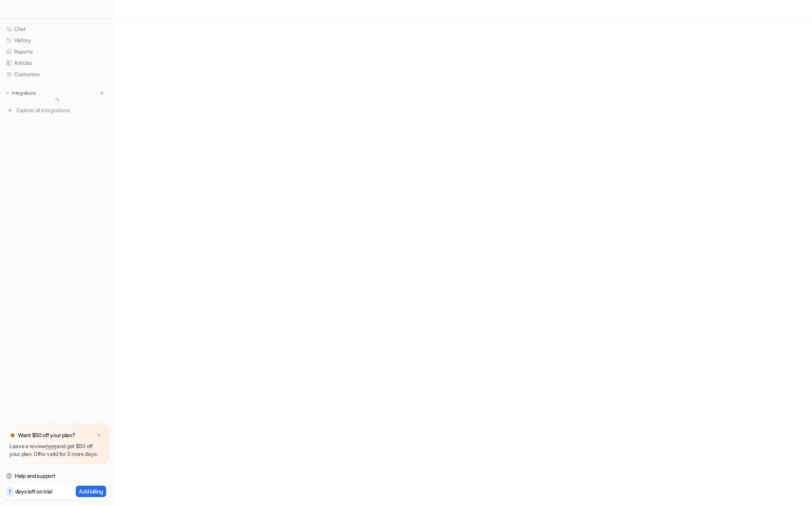 The width and height of the screenshot is (812, 506). What do you see at coordinates (61, 110) in the screenshot?
I see `span: Explore all integrations` at bounding box center [61, 110].